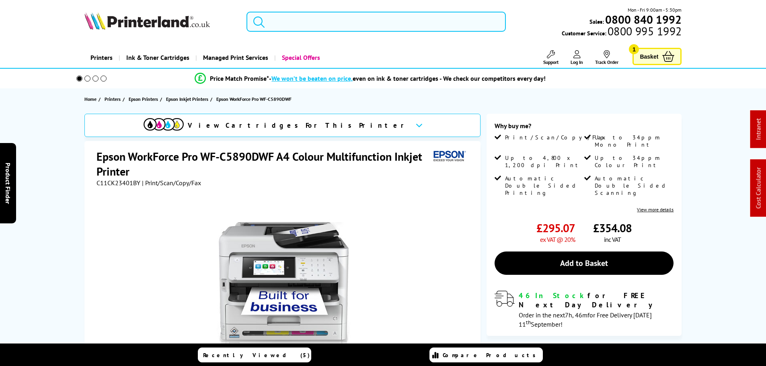  Describe the element at coordinates (655, 10) in the screenshot. I see `span: Mon - Fri 9:00am - 5:30pm` at that location.